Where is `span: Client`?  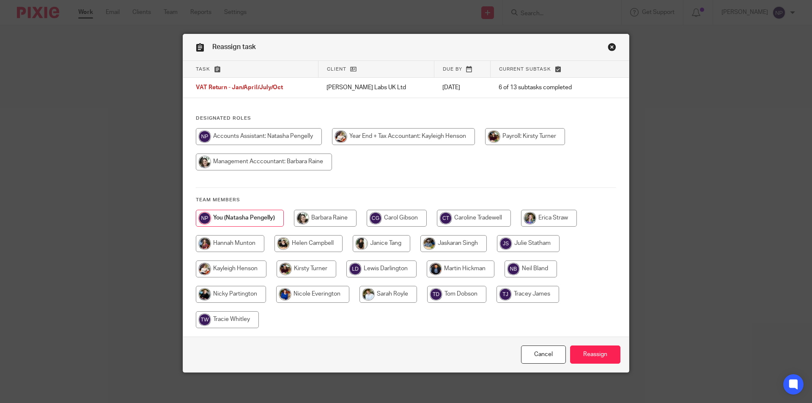 span: Client is located at coordinates (337, 69).